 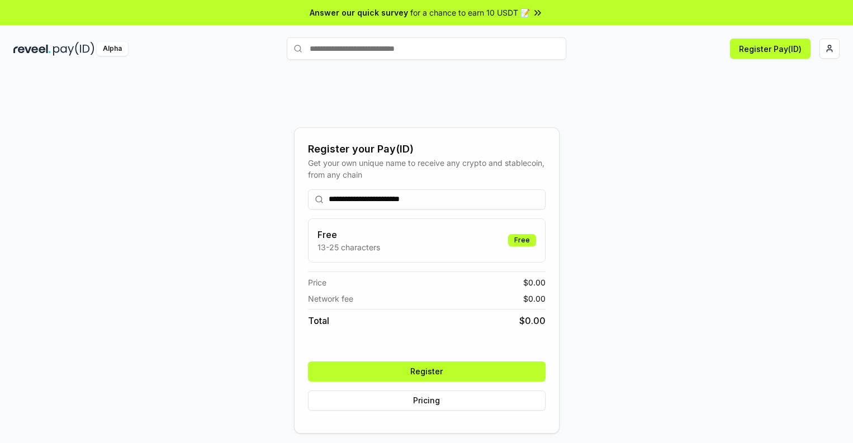 I want to click on button: Pricing, so click(x=426, y=401).